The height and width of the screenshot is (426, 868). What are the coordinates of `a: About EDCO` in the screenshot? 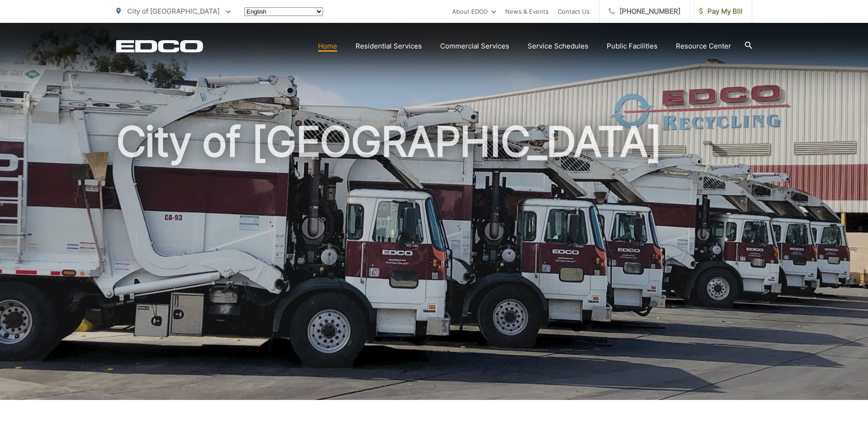 It's located at (474, 12).